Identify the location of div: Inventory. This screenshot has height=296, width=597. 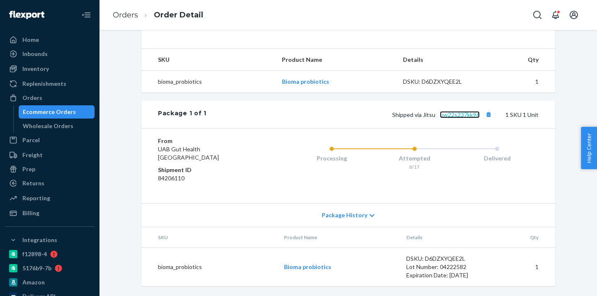
(36, 69).